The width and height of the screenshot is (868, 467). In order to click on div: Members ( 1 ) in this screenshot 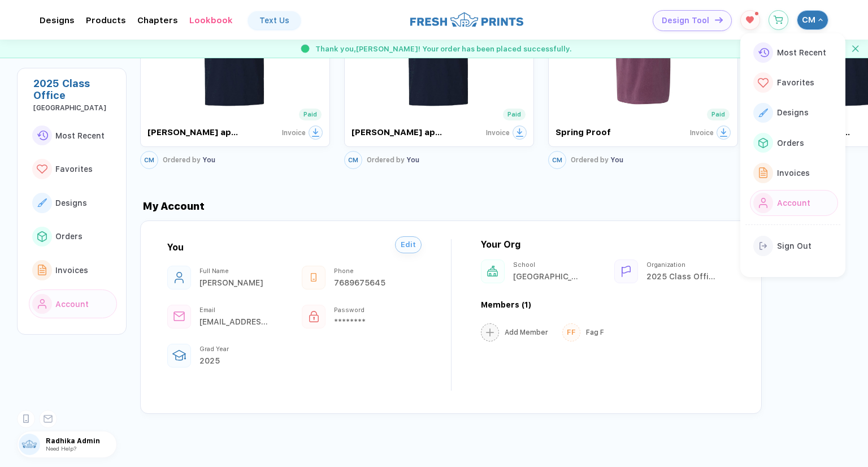, I will do `click(608, 305)`.